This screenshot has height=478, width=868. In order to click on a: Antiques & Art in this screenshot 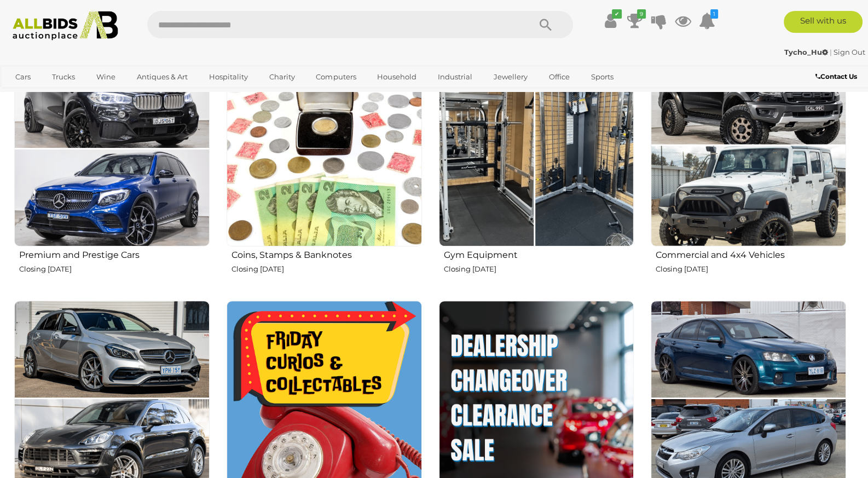, I will do `click(162, 77)`.